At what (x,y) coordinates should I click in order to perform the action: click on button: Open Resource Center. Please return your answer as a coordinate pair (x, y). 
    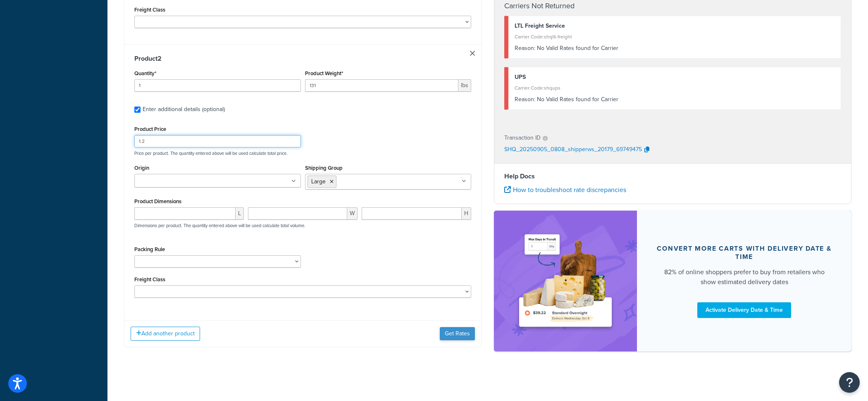
    Looking at the image, I should click on (849, 382).